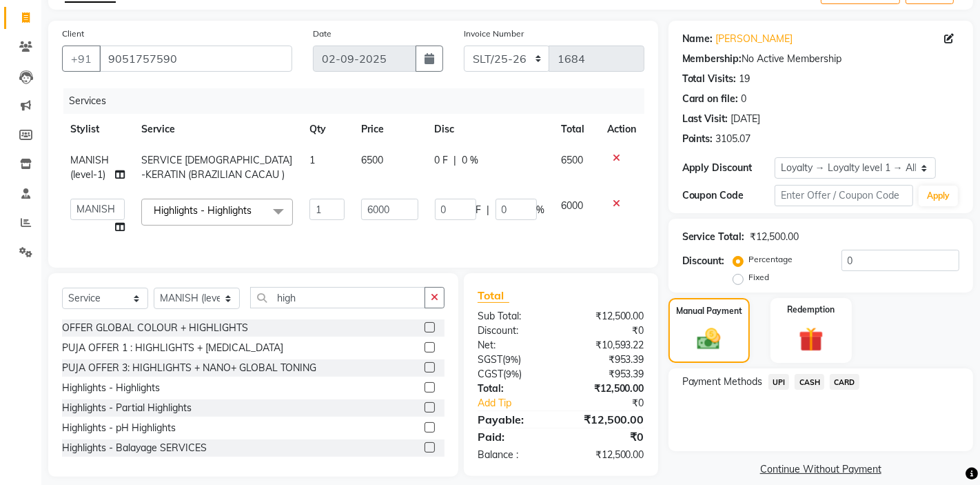  I want to click on span: Payment Methods, so click(723, 382).